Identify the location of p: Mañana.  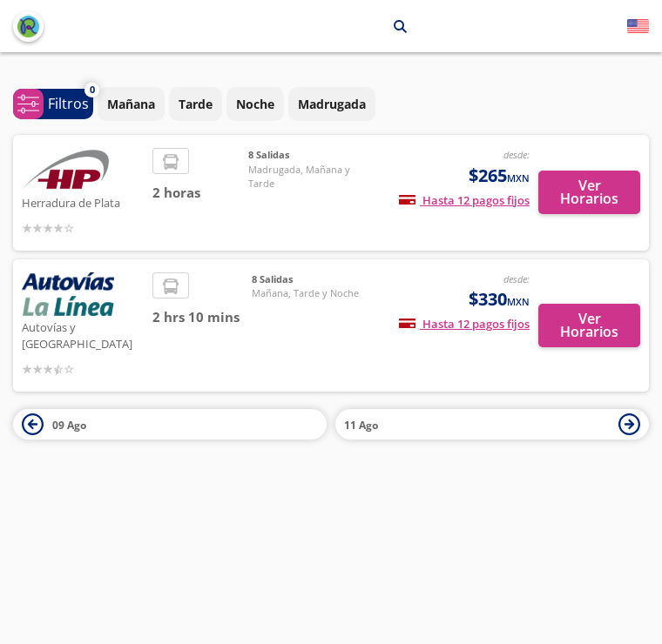
(130, 103).